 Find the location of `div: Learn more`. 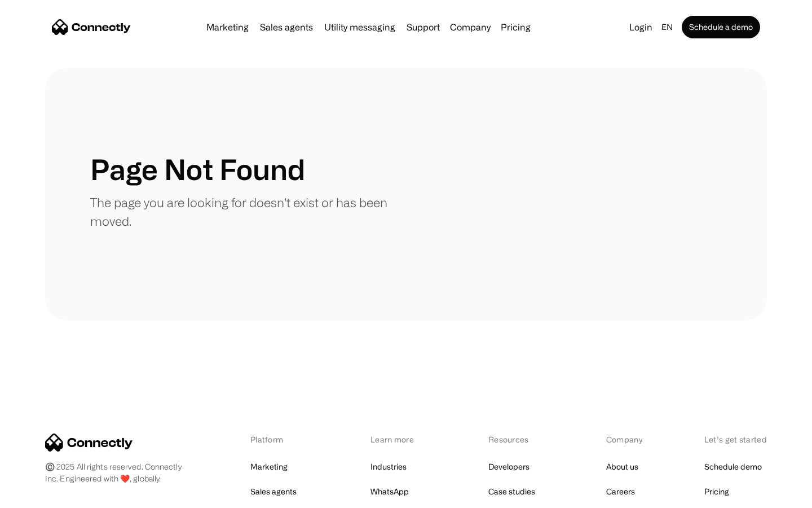

div: Learn more is located at coordinates (400, 440).